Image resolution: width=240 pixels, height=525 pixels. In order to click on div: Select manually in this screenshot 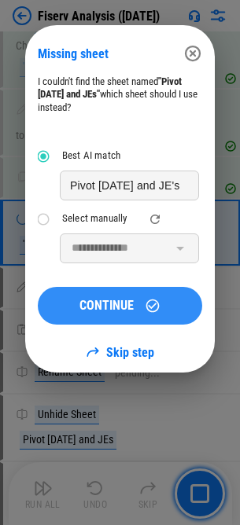, I will do `click(94, 219)`.